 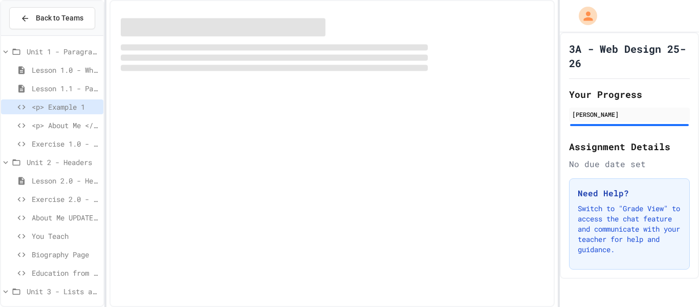 I want to click on span: Unit 1 - Paragraphs, so click(x=63, y=51).